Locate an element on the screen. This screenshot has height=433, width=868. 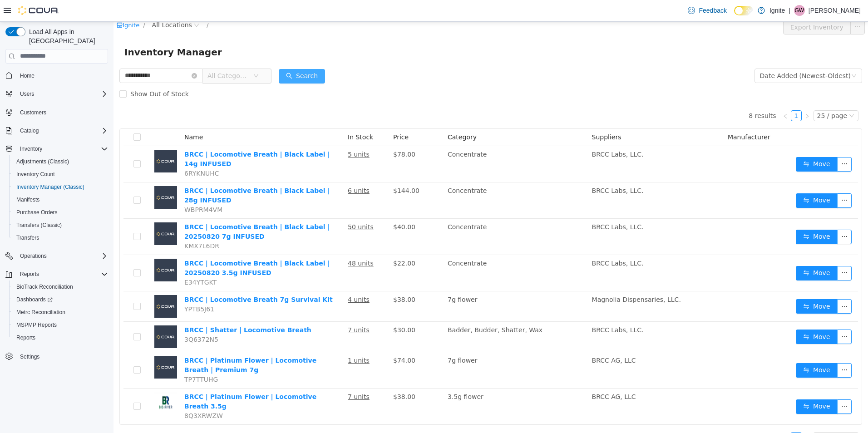
span: Manufacturer is located at coordinates (636, 115).